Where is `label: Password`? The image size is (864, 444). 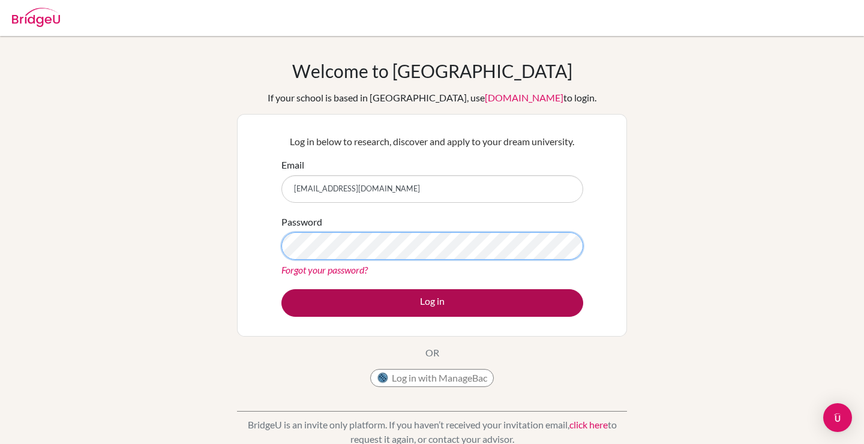
label: Password is located at coordinates (302, 222).